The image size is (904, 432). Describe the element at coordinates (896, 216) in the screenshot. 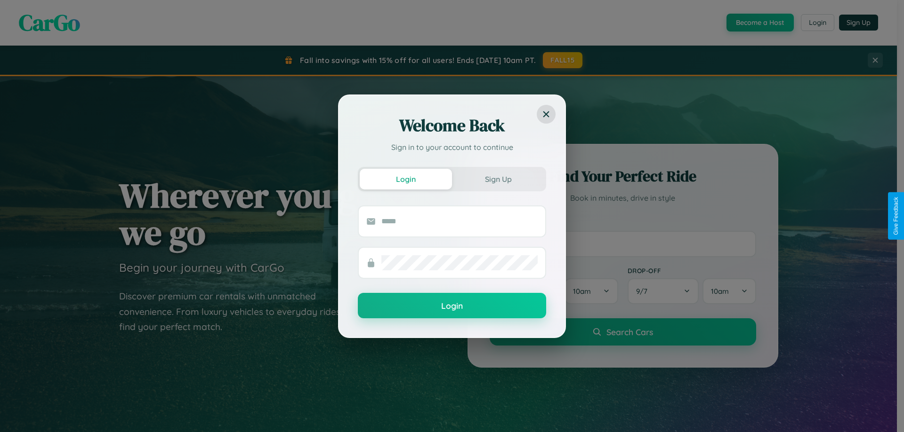

I see `div: Give Feedback` at that location.